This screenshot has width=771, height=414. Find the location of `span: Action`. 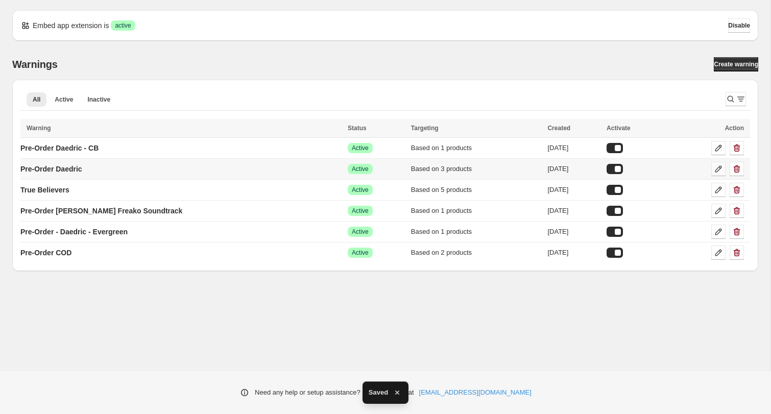

span: Action is located at coordinates (734, 128).